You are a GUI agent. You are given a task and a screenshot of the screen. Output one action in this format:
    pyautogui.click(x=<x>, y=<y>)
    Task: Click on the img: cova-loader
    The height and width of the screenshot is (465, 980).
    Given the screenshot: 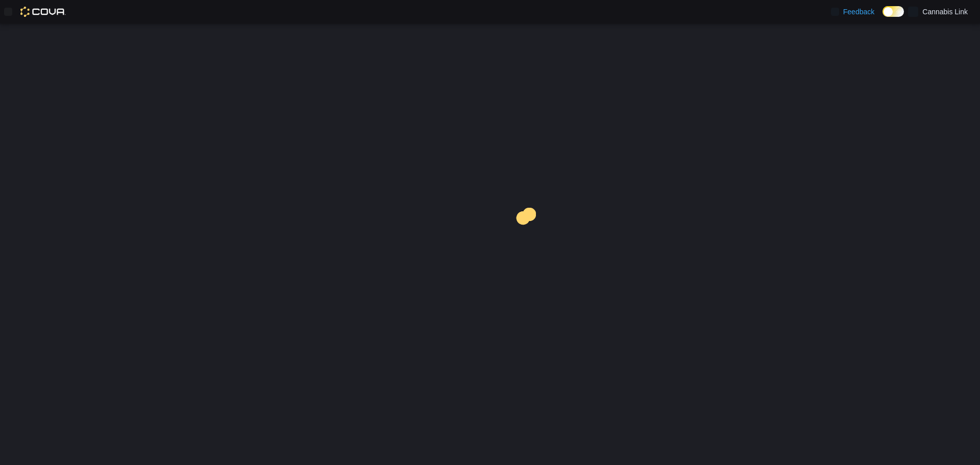 What is the action you would take?
    pyautogui.click(x=528, y=239)
    